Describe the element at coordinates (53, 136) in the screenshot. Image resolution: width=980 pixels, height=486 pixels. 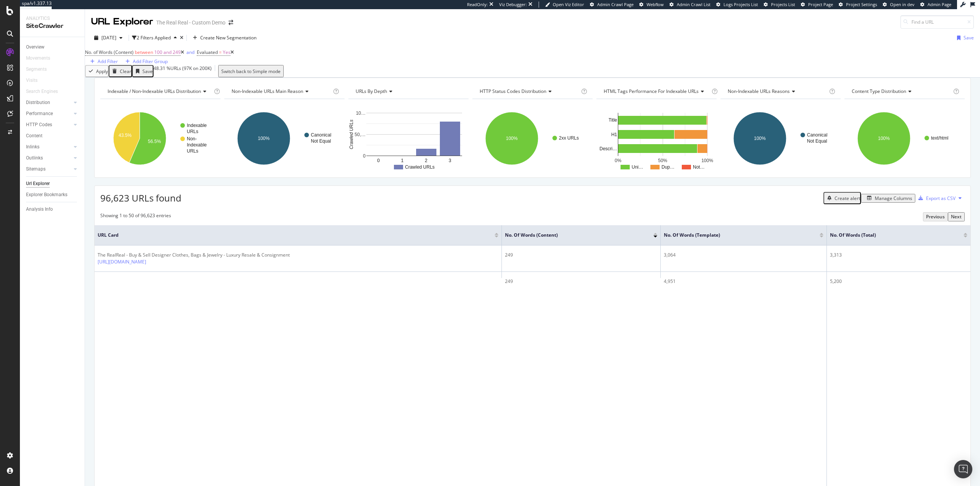
I see `a: Content` at that location.